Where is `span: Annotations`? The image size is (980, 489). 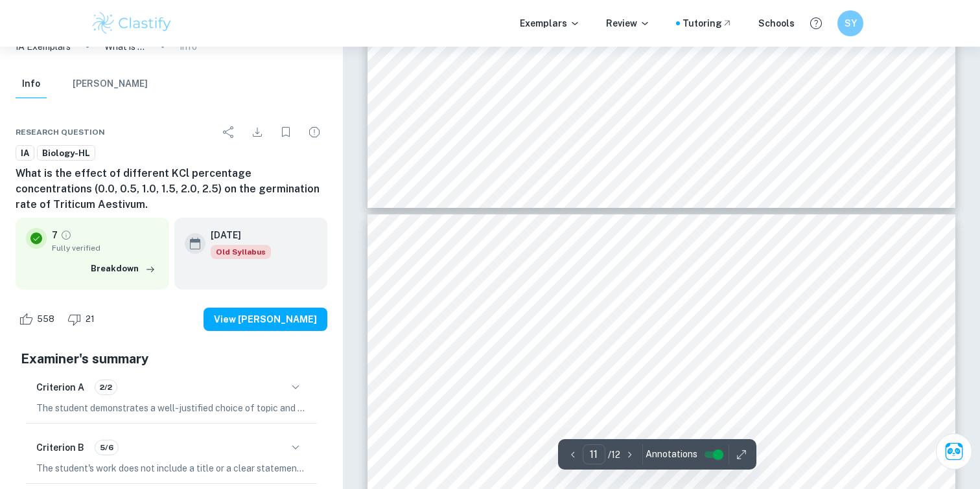
span: Annotations is located at coordinates (671, 454).